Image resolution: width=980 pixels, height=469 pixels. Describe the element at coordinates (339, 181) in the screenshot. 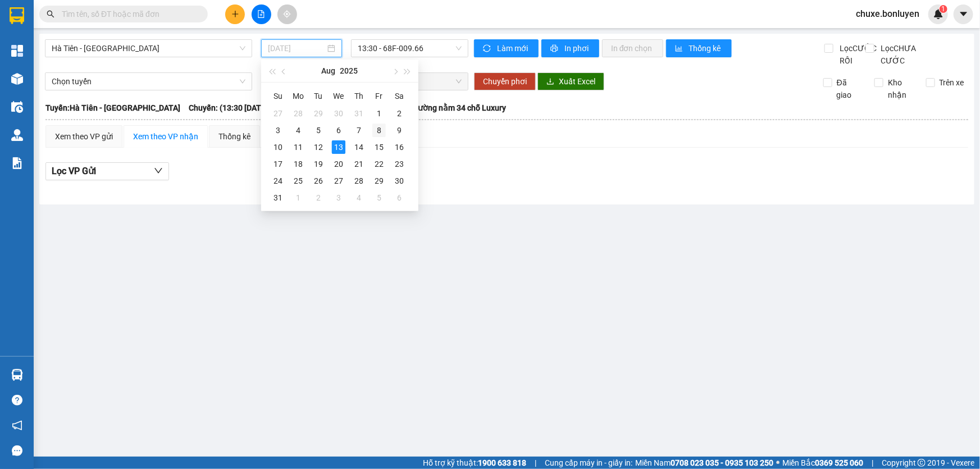

I see `td: 2025-08-27` at that location.